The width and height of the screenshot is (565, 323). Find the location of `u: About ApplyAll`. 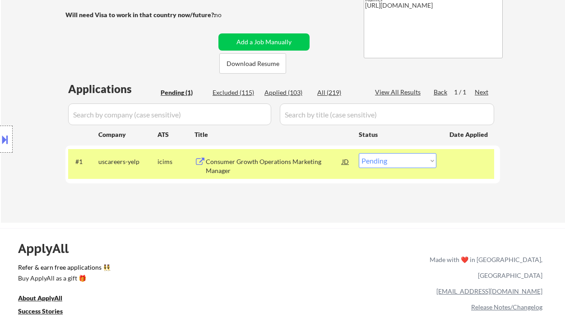

u: About ApplyAll is located at coordinates (40, 297).